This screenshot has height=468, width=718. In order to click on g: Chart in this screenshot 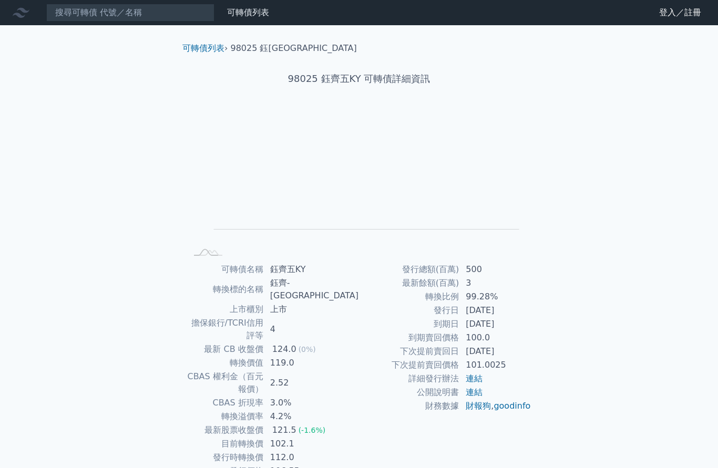, I will do `click(362, 182)`.